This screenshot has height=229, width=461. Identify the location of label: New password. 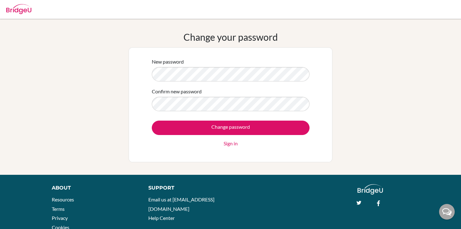
(168, 62).